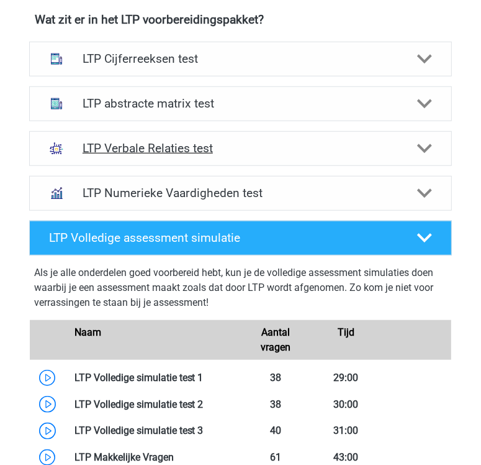  Describe the element at coordinates (346, 340) in the screenshot. I see `div: Tijd` at that location.